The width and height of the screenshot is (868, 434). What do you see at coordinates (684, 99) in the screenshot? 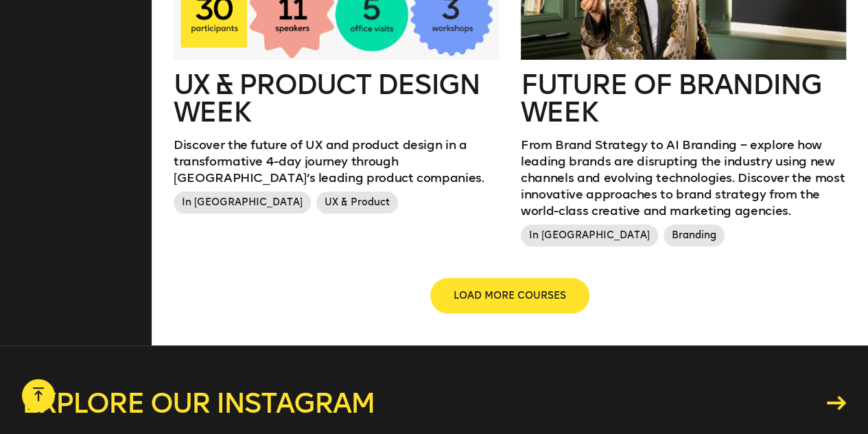
I see `h2: Future of branding week` at bounding box center [684, 99].